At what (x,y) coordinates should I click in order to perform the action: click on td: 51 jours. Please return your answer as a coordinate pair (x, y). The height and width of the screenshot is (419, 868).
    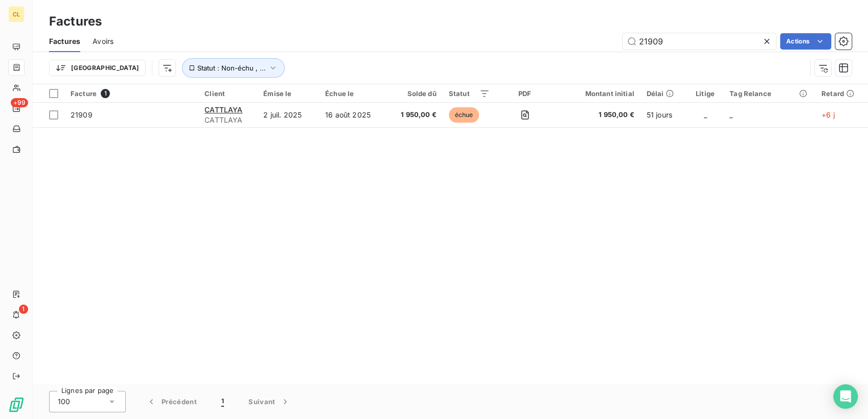
    Looking at the image, I should click on (663, 115).